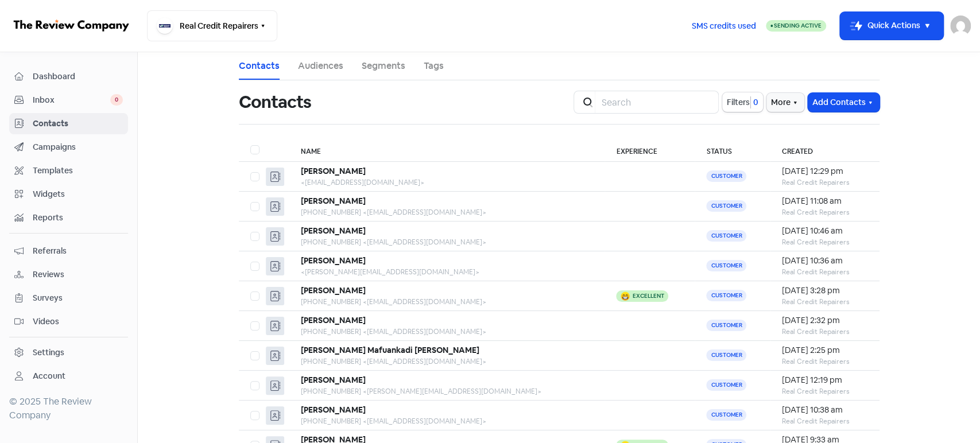 This screenshot has height=443, width=980. Describe the element at coordinates (49, 375) in the screenshot. I see `div: Account` at that location.